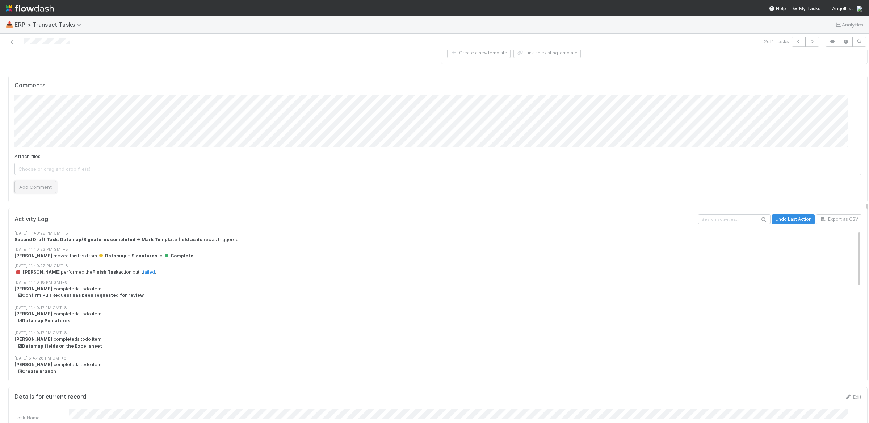 This screenshot has height=423, width=869. What do you see at coordinates (438, 169) in the screenshot?
I see `span: Choose or drag and drop file(s)` at bounding box center [438, 169].